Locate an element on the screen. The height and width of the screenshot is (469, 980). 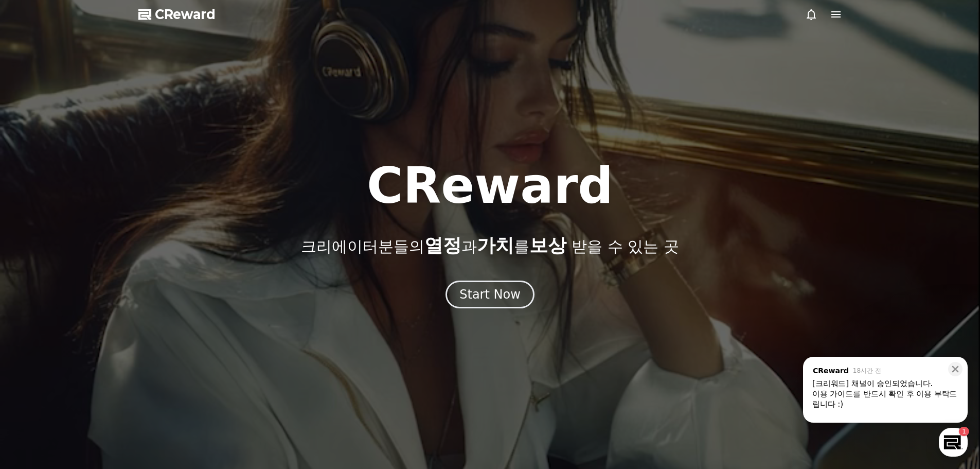
span: 보상 is located at coordinates (548, 245).